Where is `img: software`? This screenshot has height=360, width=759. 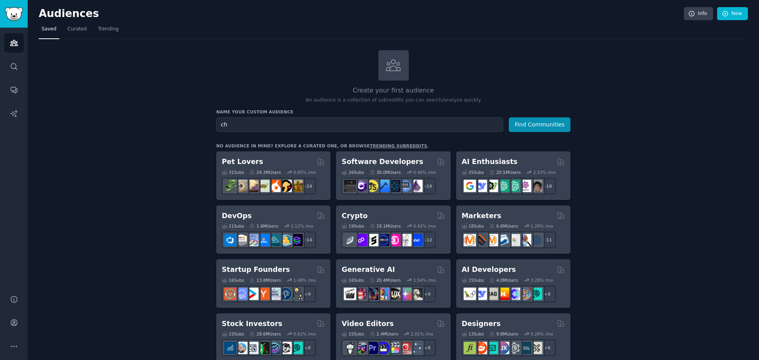
img: software is located at coordinates (350, 186).